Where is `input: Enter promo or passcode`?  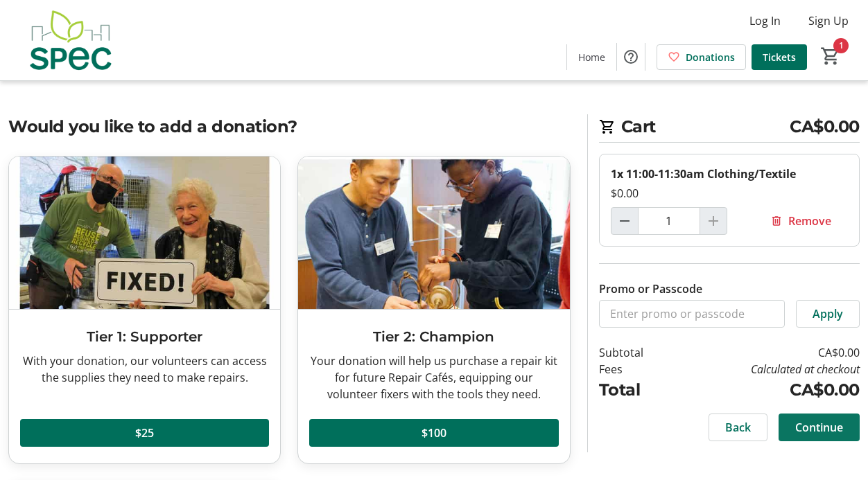
input: Enter promo or passcode is located at coordinates (691, 314).